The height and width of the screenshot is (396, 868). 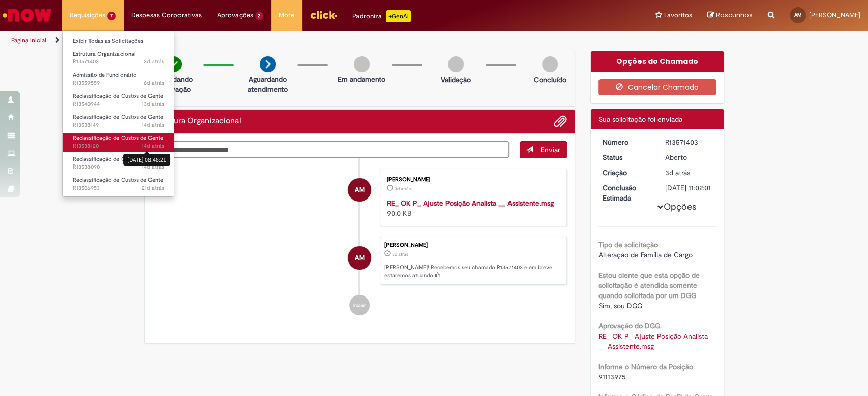 I want to click on span: Sim, sou DGG, so click(x=620, y=306).